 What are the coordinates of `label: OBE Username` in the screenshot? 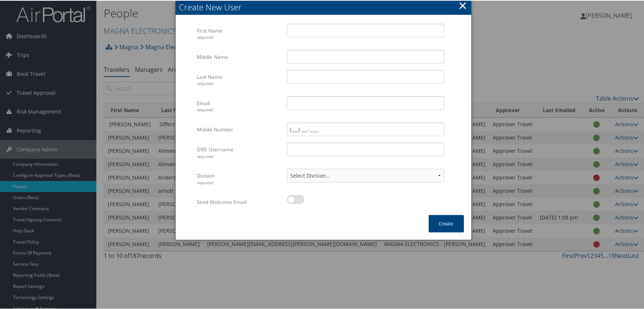 It's located at (238, 152).